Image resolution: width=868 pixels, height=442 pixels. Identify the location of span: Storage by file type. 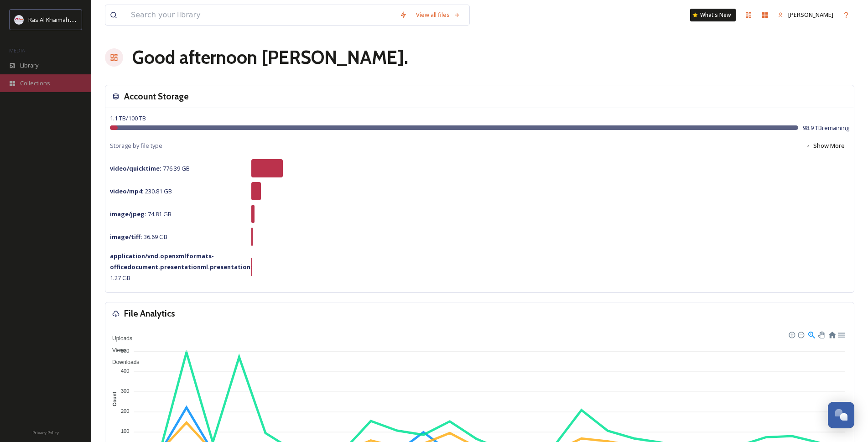
(136, 145).